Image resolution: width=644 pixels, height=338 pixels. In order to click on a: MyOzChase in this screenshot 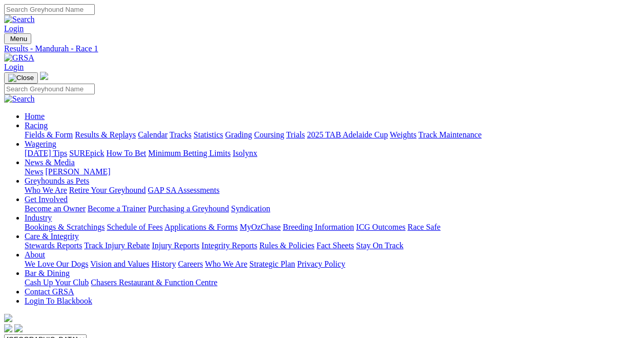, I will do `click(260, 226)`.